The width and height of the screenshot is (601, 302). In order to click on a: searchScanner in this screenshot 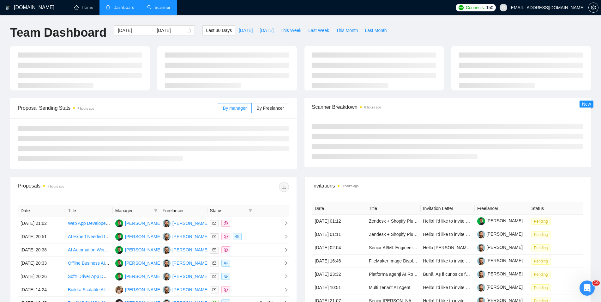, I will do `click(159, 7)`.